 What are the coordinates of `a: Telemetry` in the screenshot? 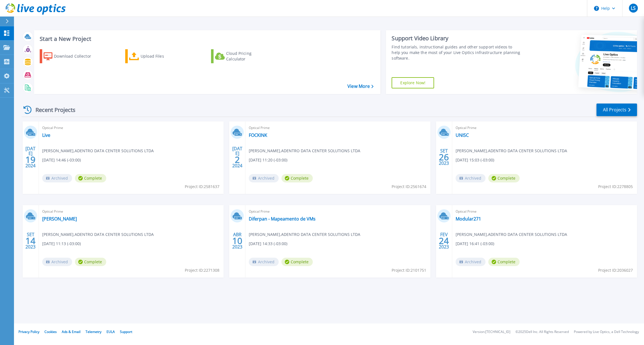 It's located at (93, 331).